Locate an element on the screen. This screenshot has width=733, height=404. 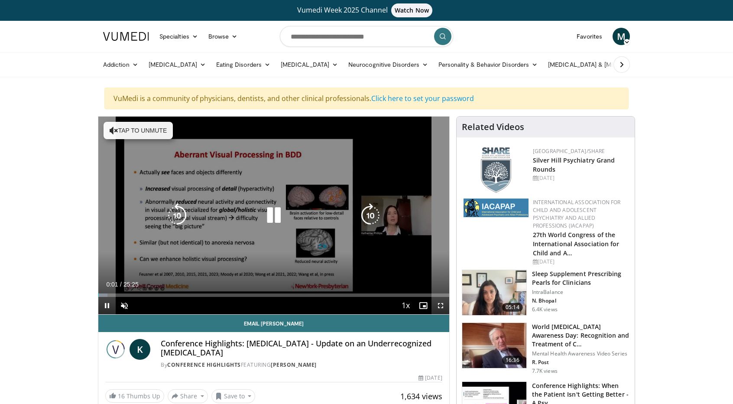
img: dad9b3bb-f8af-4dab-abc0-c3e0a61b252e.150x105_q85_crop-smart_upscale.jpg is located at coordinates (495, 345).